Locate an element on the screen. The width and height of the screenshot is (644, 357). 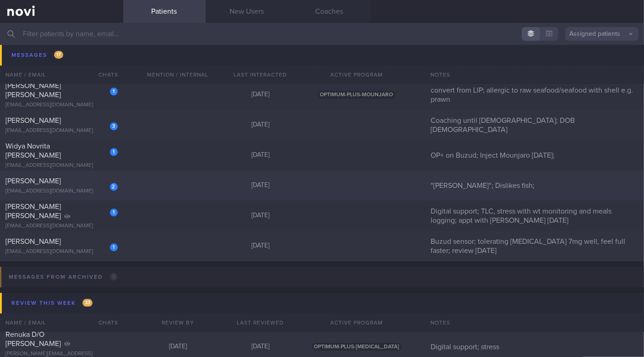
div: Review this week is located at coordinates (52, 303).